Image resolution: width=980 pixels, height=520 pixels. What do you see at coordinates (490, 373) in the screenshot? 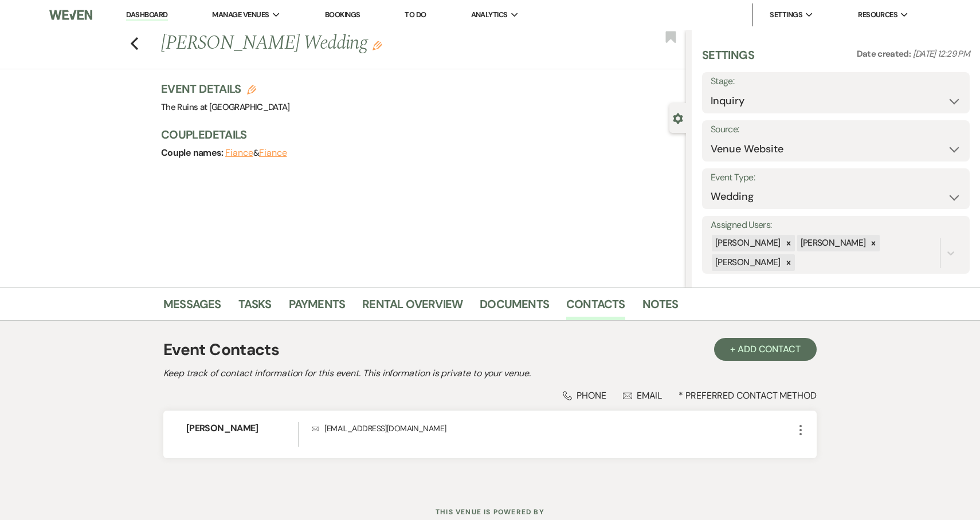
I see `h2: Keep track of contact information for this event. This information is private to your venue.` at bounding box center [490, 373].